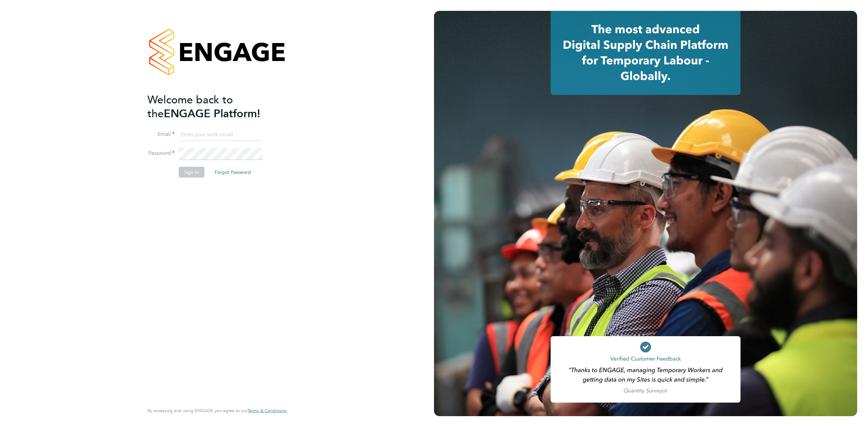 Image resolution: width=868 pixels, height=427 pixels. I want to click on span: Welcome back to the, so click(190, 107).